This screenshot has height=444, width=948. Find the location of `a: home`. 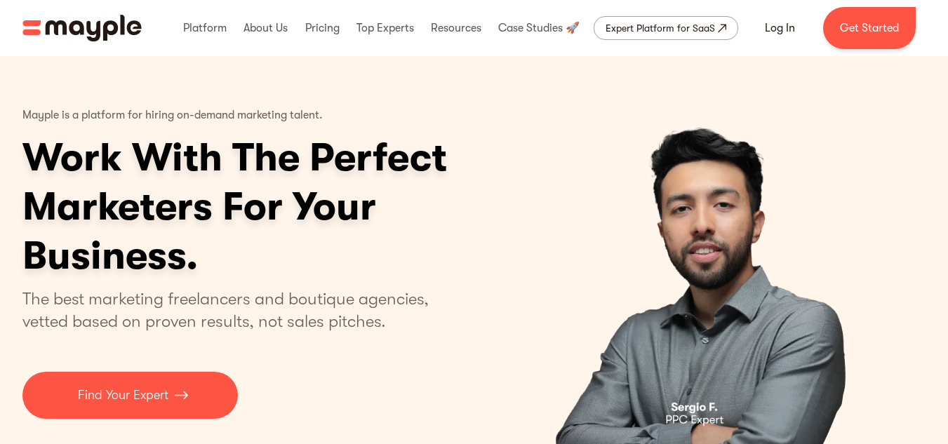

a: home is located at coordinates (82, 28).